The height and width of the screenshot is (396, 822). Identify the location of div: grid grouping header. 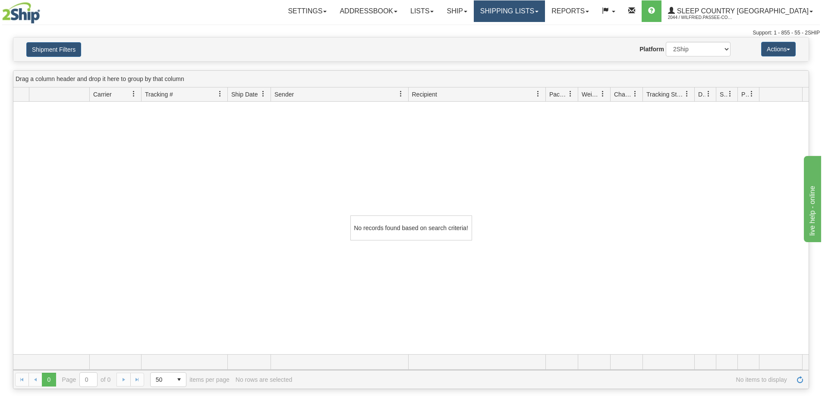
(411, 79).